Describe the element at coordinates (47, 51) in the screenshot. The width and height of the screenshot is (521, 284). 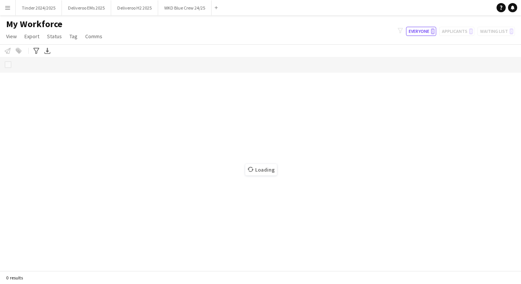
I see `app-action-btn: Export XLSX` at that location.